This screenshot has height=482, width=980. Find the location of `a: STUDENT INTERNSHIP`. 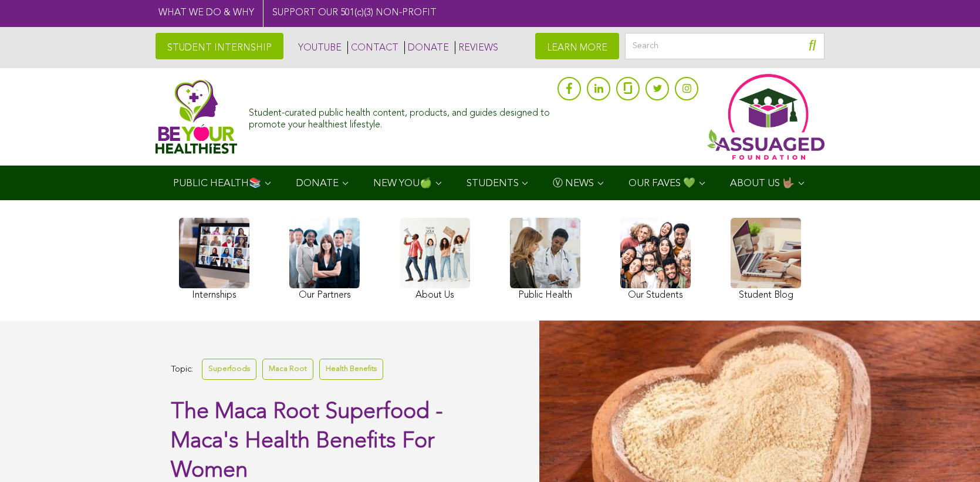

a: STUDENT INTERNSHIP is located at coordinates (219, 46).